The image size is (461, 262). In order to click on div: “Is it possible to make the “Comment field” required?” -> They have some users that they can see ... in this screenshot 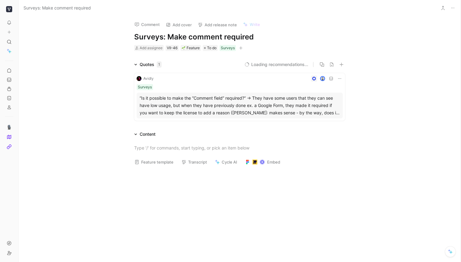, I will do `click(240, 105)`.